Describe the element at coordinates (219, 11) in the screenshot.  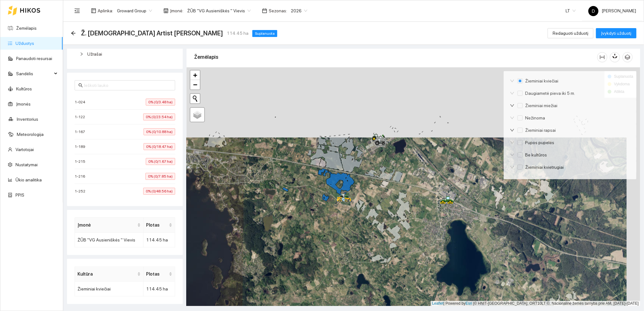
I see `span: ŽŪB "VG Ausieniškės " Vievis` at that location.